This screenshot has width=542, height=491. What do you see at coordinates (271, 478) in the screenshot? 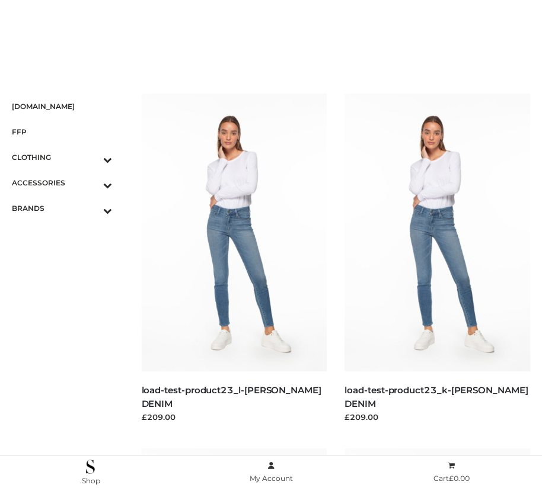
I see `span: My Account` at bounding box center [271, 478].